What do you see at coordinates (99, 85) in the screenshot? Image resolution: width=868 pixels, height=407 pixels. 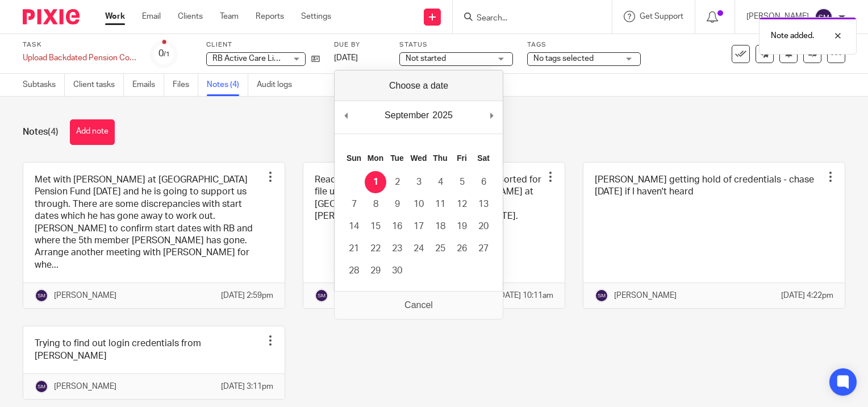 I see `a: Client tasks` at bounding box center [99, 85].